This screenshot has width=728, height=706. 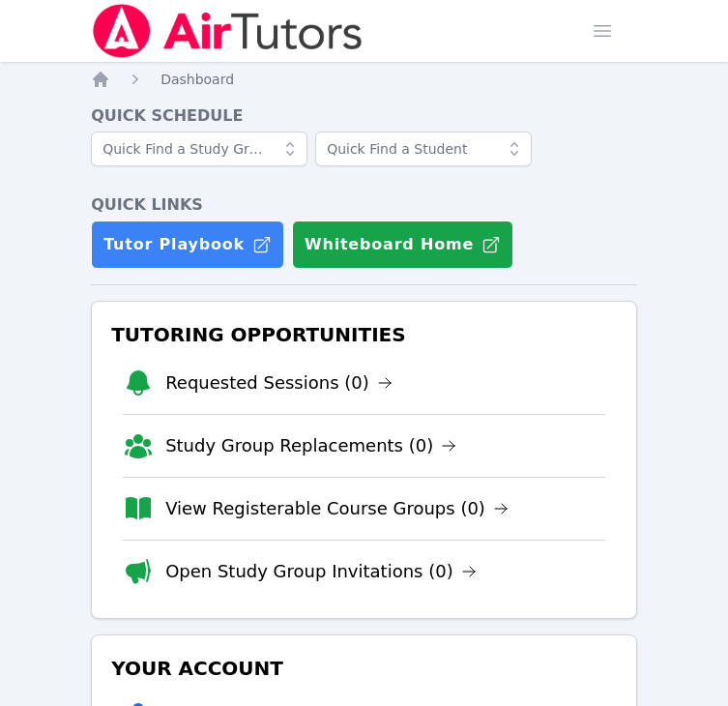 What do you see at coordinates (336, 509) in the screenshot?
I see `a: View Registerable Course Groups (0)` at bounding box center [336, 509].